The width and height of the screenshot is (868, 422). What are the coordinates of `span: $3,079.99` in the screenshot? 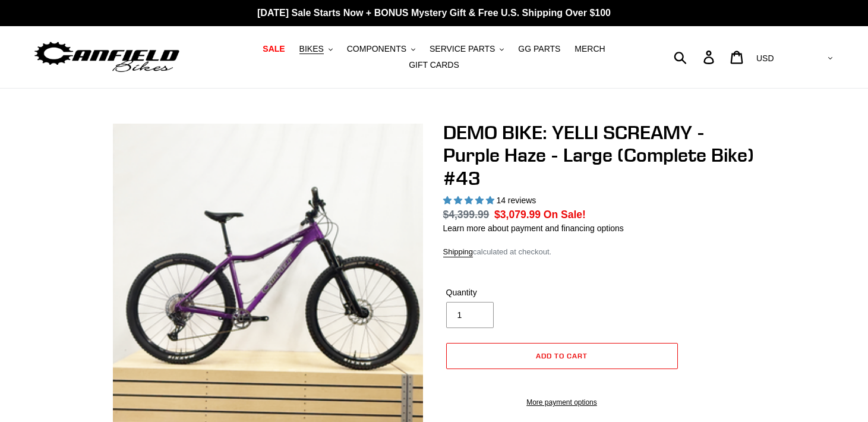 It's located at (518, 215).